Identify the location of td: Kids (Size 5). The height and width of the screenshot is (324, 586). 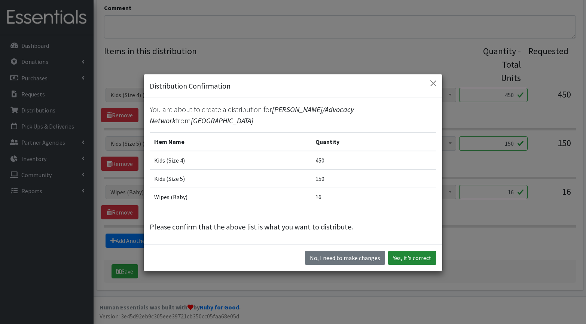
(230, 178).